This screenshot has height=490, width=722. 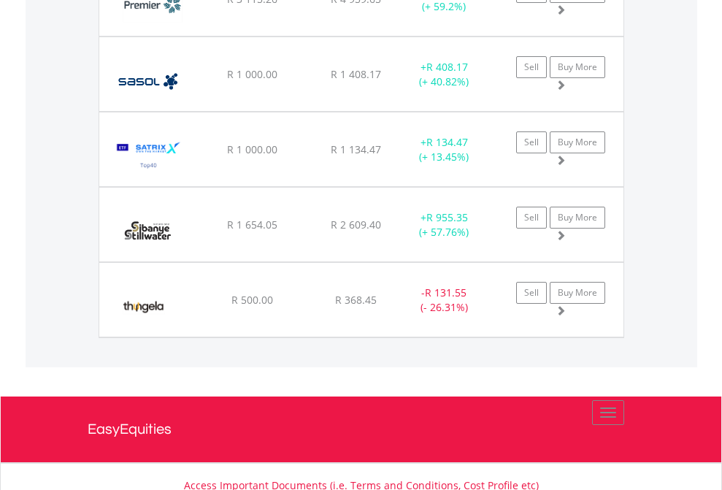 What do you see at coordinates (148, 231) in the screenshot?
I see `img: EQU.ZA.SSW.png` at bounding box center [148, 231].